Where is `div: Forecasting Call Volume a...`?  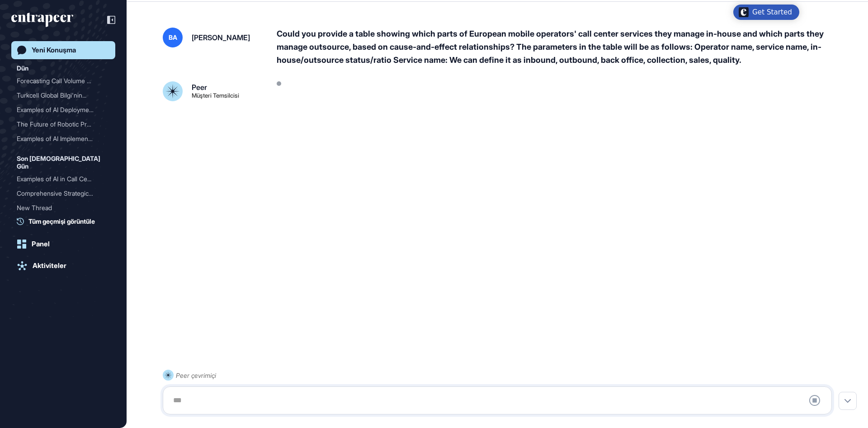 div: Forecasting Call Volume a... is located at coordinates (60, 81).